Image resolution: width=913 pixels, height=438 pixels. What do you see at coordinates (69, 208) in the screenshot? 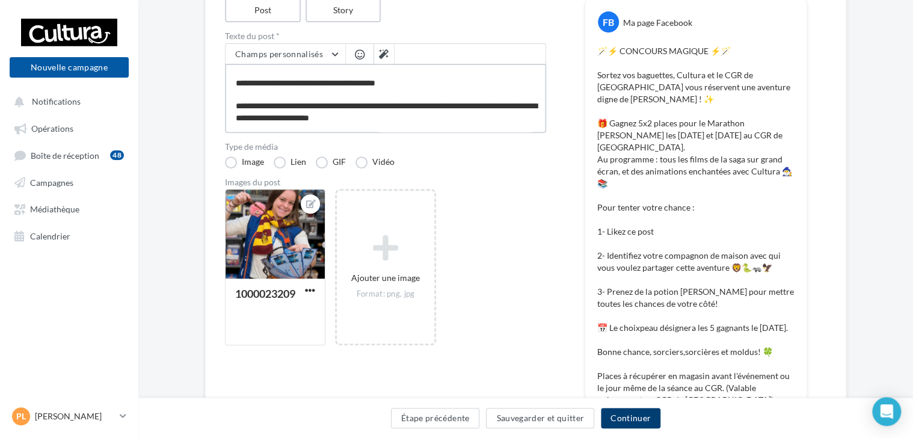
I see `a: Médiathèque` at bounding box center [69, 208].